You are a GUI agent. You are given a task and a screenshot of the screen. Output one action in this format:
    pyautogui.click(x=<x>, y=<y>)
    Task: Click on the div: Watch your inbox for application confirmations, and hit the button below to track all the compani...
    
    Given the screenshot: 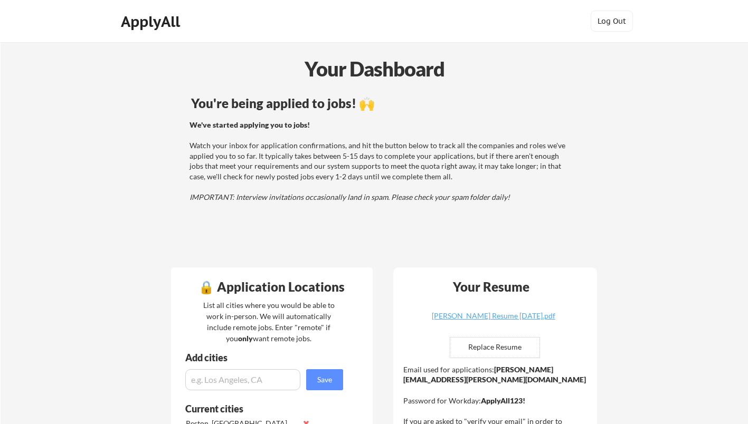 What is the action you would take?
    pyautogui.click(x=380, y=161)
    